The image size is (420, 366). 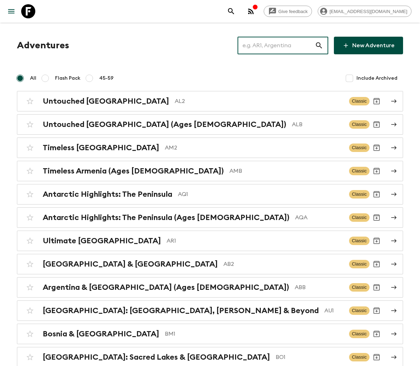 I want to click on p: AMB, so click(x=286, y=171).